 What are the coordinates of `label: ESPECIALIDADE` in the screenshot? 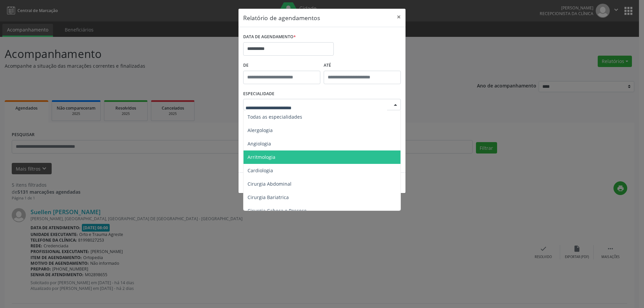 It's located at (258, 94).